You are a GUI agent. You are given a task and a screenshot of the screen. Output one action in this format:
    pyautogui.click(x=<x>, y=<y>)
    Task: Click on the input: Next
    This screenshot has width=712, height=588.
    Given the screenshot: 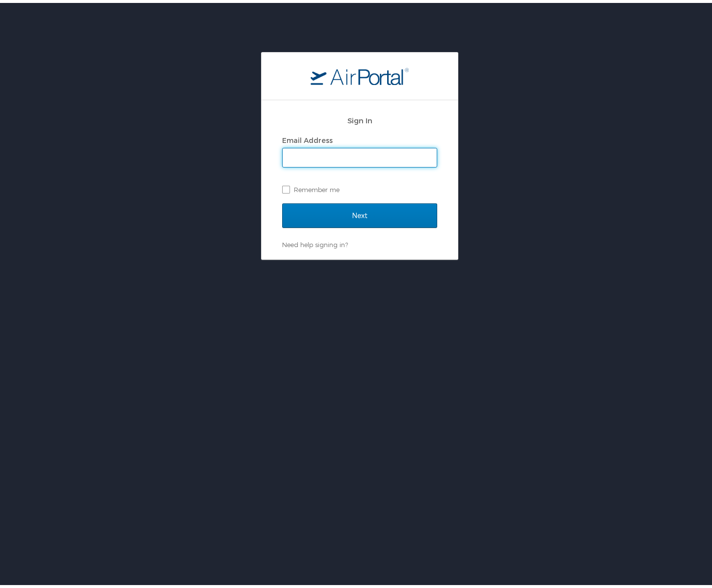 What is the action you would take?
    pyautogui.click(x=360, y=213)
    